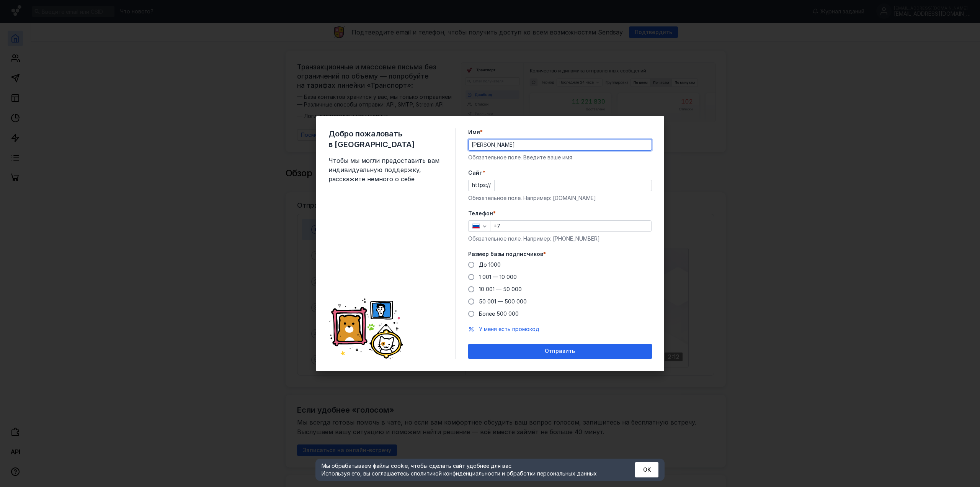  I want to click on span: Чтобы мы могли предоставить вам индивидуальную поддержку, расскажите немного о себе, so click(386, 170).